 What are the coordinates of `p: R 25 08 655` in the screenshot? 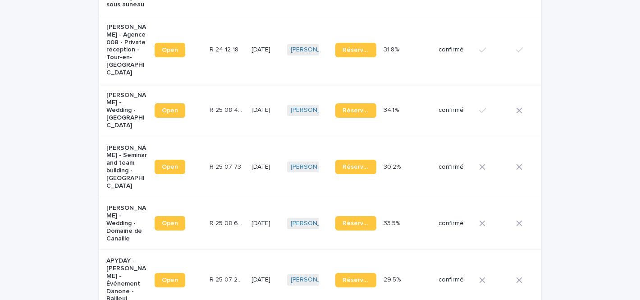 It's located at (228, 222).